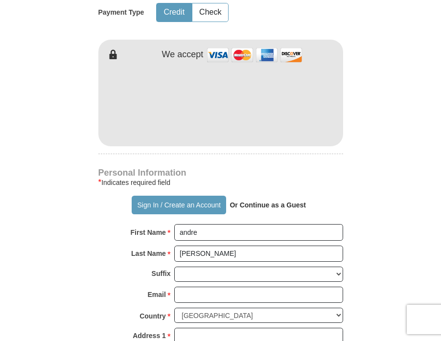 The image size is (441, 341). Describe the element at coordinates (221, 173) in the screenshot. I see `h4: Personal Information` at that location.